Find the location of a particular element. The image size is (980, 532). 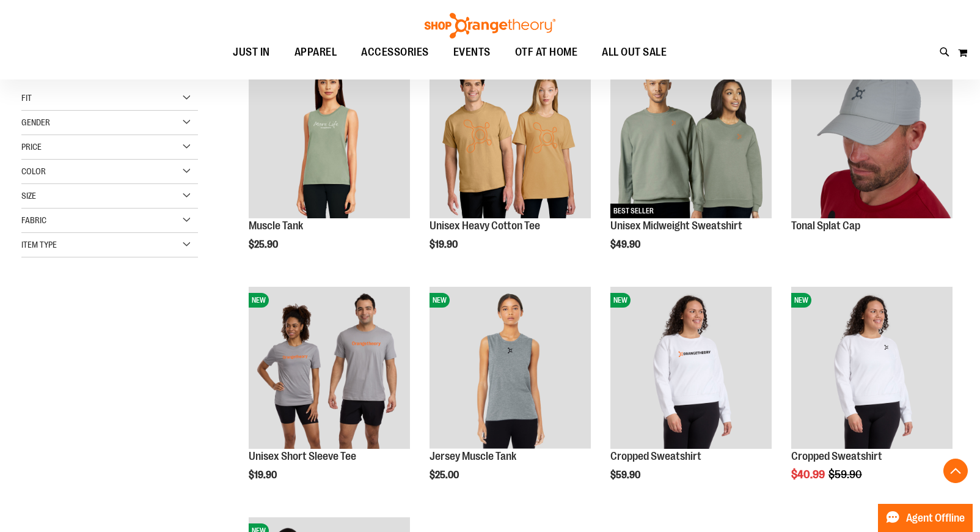

span: Gender is located at coordinates (35, 122).